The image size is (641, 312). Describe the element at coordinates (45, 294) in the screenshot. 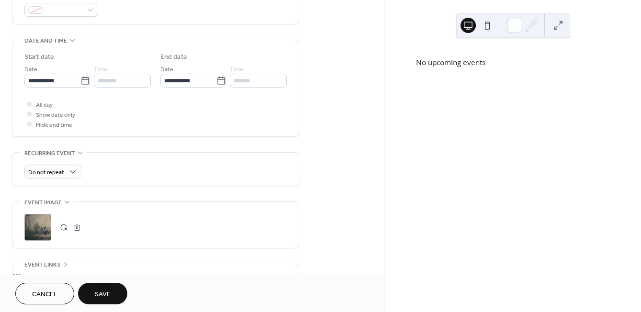

I see `span: Cancel` at that location.